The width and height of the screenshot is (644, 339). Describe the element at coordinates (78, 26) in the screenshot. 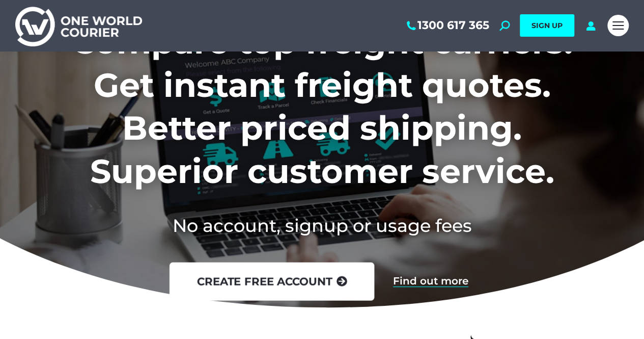

I see `img: One World Courier` at that location.